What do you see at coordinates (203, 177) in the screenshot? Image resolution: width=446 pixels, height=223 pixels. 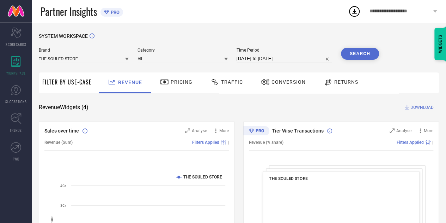 I see `text: THE SOULED STORE` at bounding box center [203, 177].